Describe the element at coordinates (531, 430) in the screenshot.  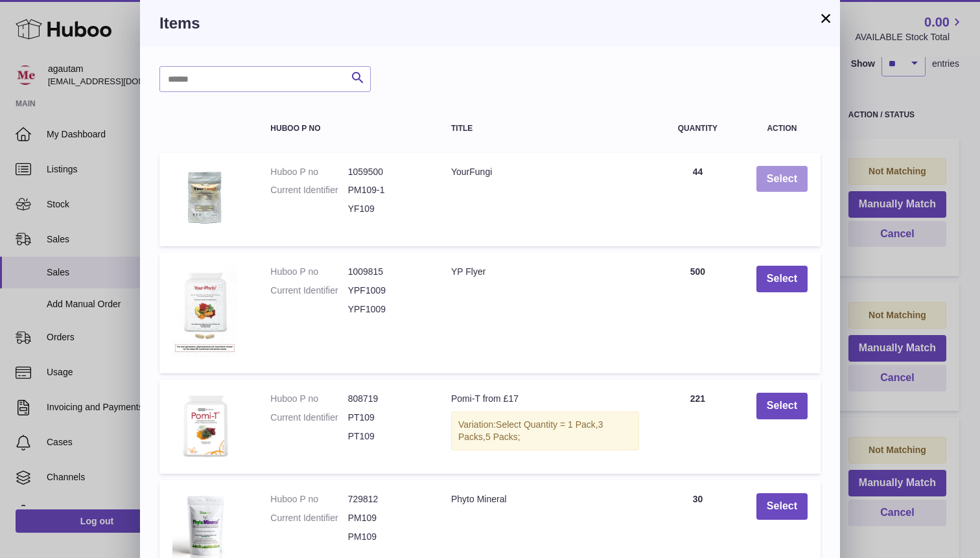
I see `span: Select Quantity = 1 Pack,3 Packs,5 Packs;` at that location.